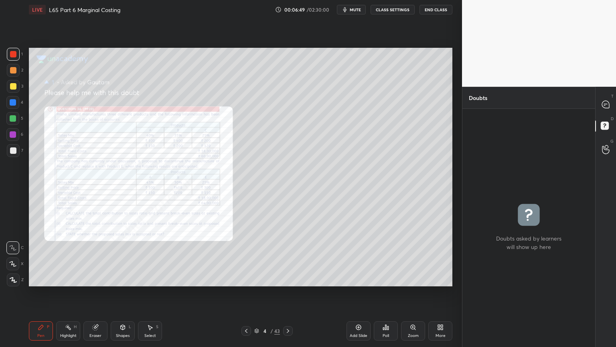 The image size is (616, 347). Describe the element at coordinates (68, 335) in the screenshot. I see `div: Highlight` at that location.